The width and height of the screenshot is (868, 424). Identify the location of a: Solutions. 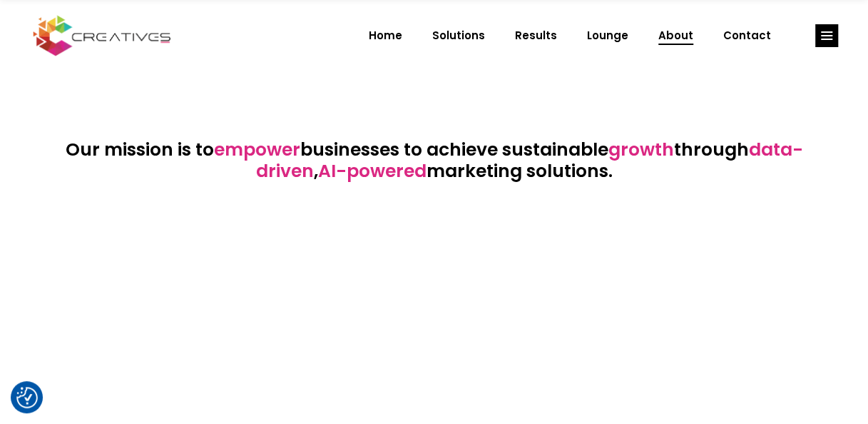
(458, 36).